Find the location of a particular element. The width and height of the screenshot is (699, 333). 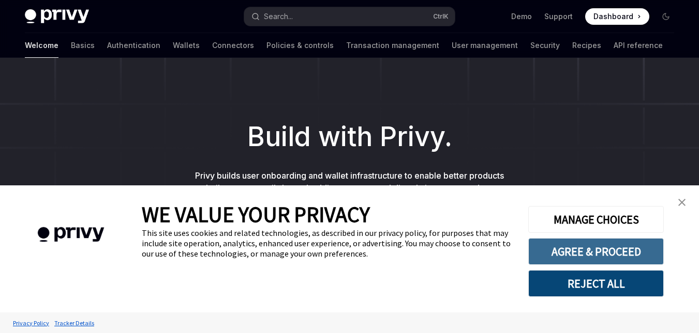

div: Search... is located at coordinates (278, 17).